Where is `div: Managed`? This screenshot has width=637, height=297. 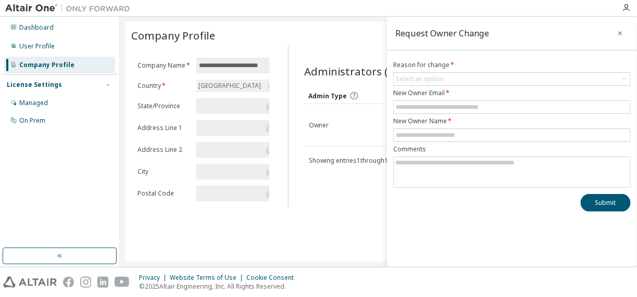 div: Managed is located at coordinates (33, 103).